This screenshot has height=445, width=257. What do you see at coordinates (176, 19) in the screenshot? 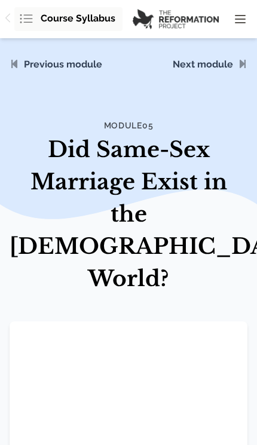
I see `img: logo.png` at bounding box center [176, 19].